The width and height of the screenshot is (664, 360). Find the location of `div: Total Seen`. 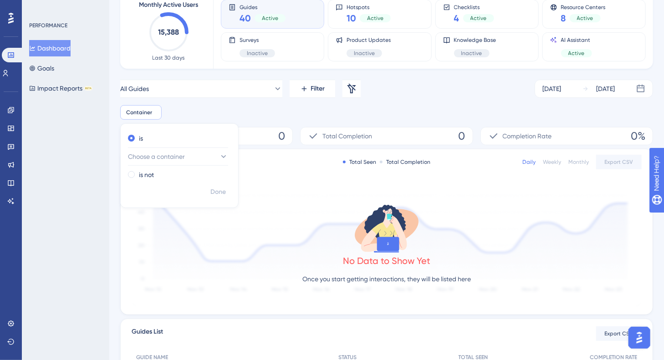

div: Total Seen is located at coordinates (359, 162).